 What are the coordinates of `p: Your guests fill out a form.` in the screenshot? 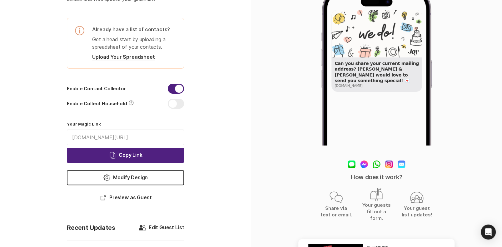 It's located at (376, 212).